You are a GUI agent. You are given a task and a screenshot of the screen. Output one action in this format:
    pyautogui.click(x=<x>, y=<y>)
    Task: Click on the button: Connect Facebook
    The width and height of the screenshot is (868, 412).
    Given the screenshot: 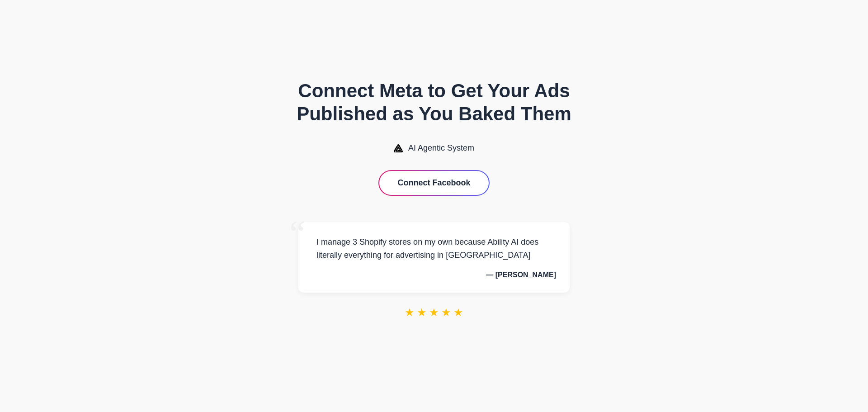 What is the action you would take?
    pyautogui.click(x=434, y=183)
    